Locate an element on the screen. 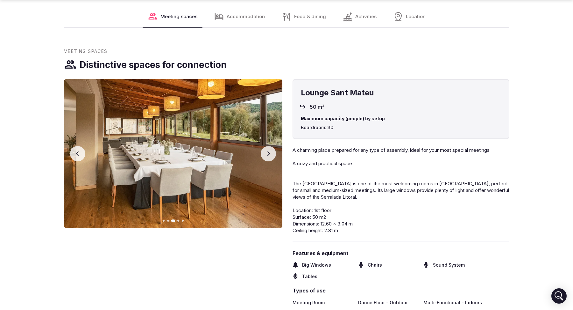  span: Chairs is located at coordinates (375, 265).